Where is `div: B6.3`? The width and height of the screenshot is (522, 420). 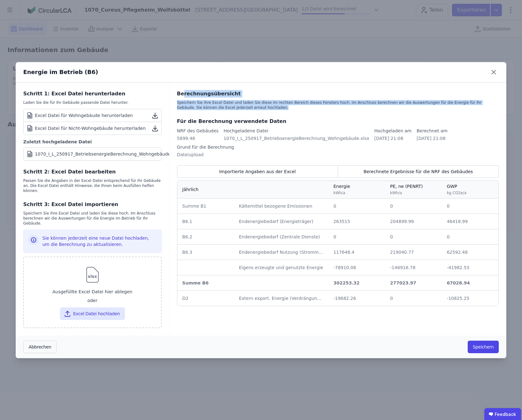 div: B6.3 is located at coordinates (205, 252).